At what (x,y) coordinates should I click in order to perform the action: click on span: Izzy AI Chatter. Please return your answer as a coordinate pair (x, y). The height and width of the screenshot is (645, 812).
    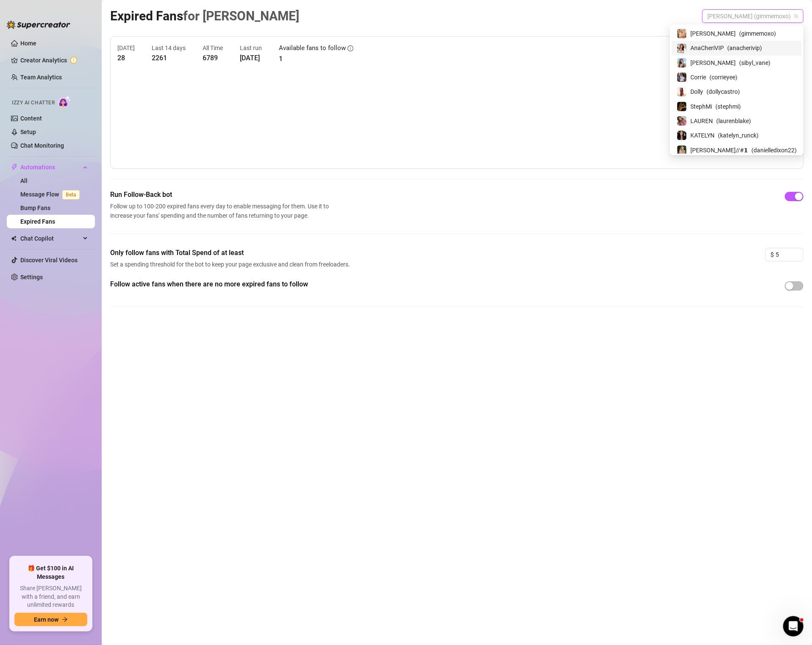
    Looking at the image, I should click on (33, 103).